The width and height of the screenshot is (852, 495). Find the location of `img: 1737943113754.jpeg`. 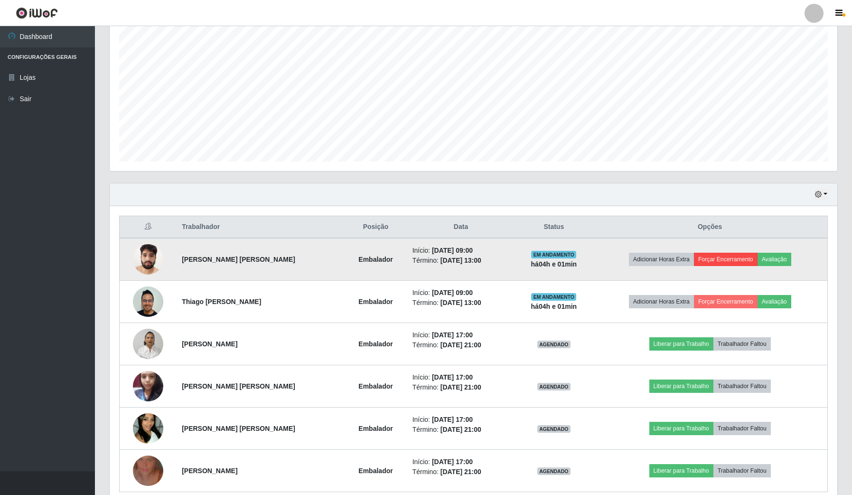

img: 1737943113754.jpeg is located at coordinates (148, 385).